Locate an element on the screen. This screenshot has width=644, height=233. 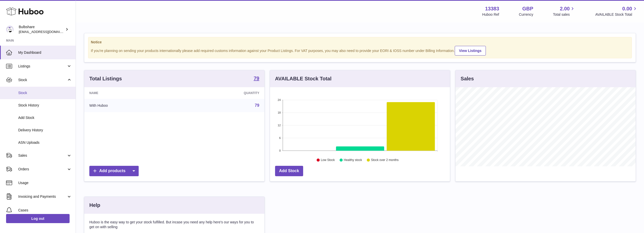
td: With Huboo is located at coordinates (132, 105).